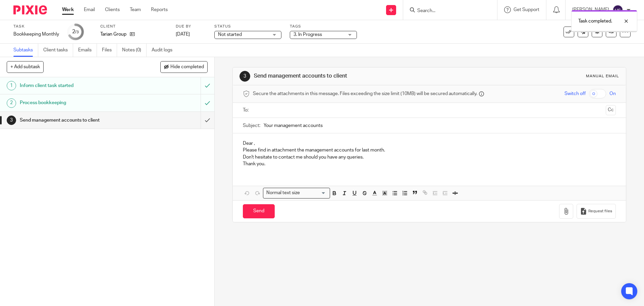 The height and width of the screenshot is (306, 644). I want to click on button: Hide completed, so click(184, 67).